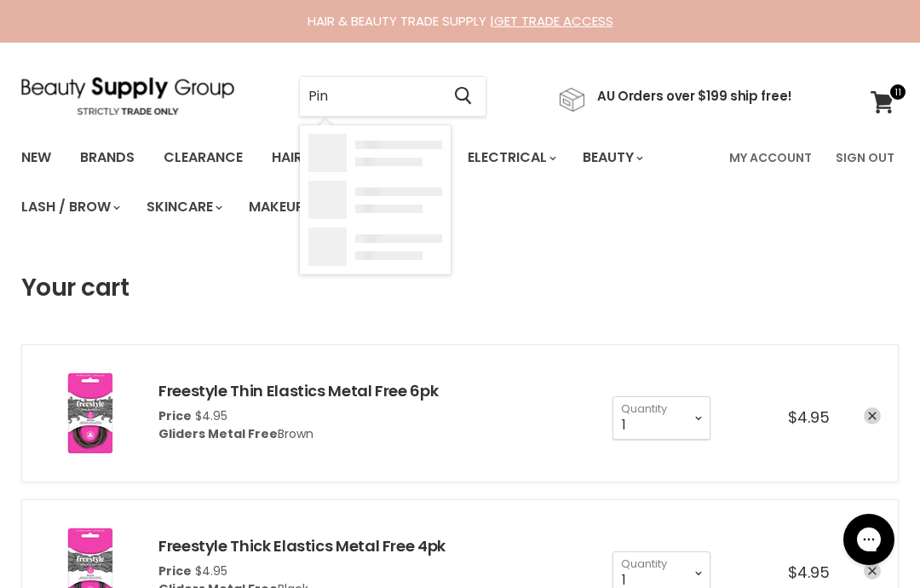 This screenshot has width=920, height=588. What do you see at coordinates (308, 157) in the screenshot?
I see `a: Haircare` at bounding box center [308, 157].